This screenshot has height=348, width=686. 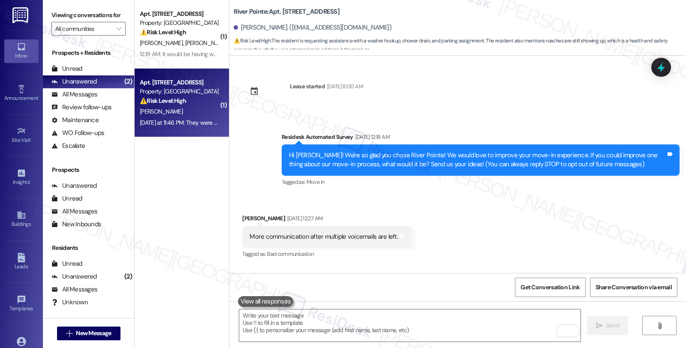 What do you see at coordinates (550, 287) in the screenshot?
I see `span: Get Conversation Link` at bounding box center [550, 287].